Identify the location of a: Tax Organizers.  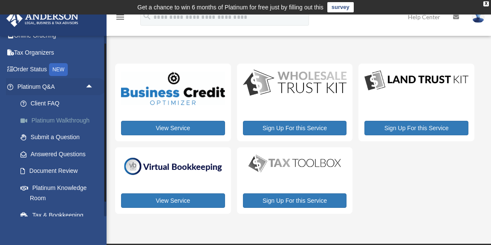
(56, 52).